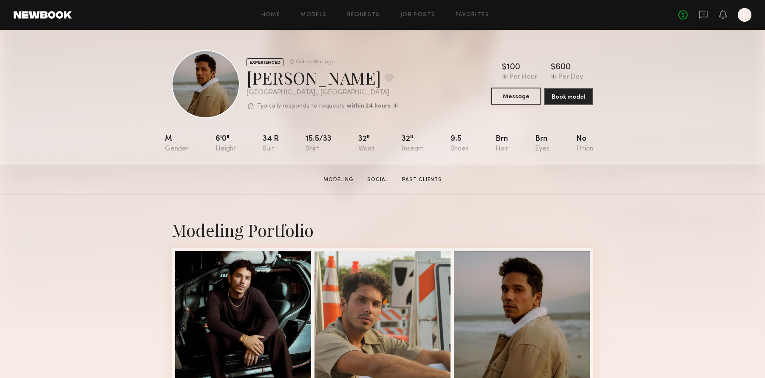  I want to click on div: 34 r, so click(271, 144).